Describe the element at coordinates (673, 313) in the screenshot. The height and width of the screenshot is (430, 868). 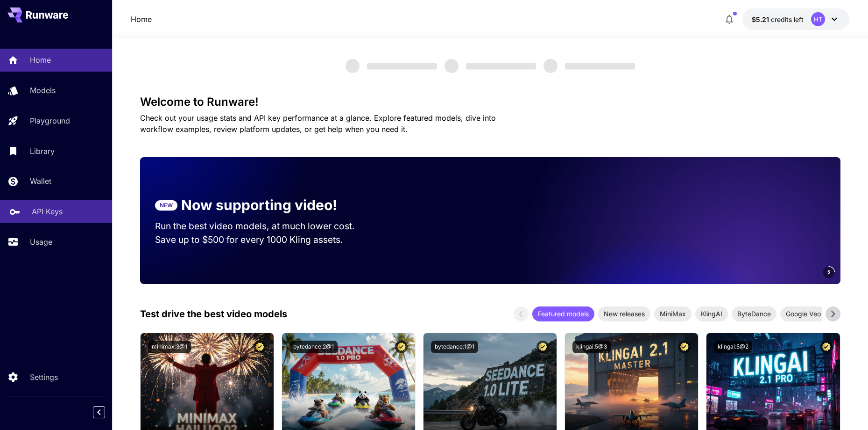
I see `span: MiniMax` at that location.